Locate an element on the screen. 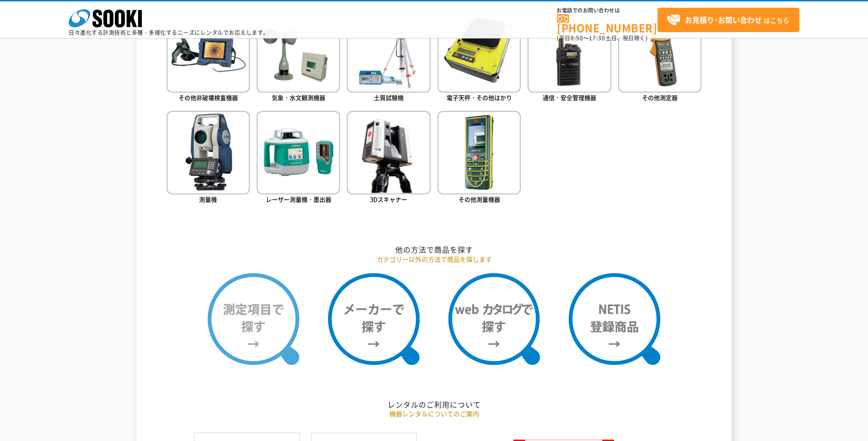 The height and width of the screenshot is (441, 868). span: レーザー測量機・墨出器 is located at coordinates (298, 199).